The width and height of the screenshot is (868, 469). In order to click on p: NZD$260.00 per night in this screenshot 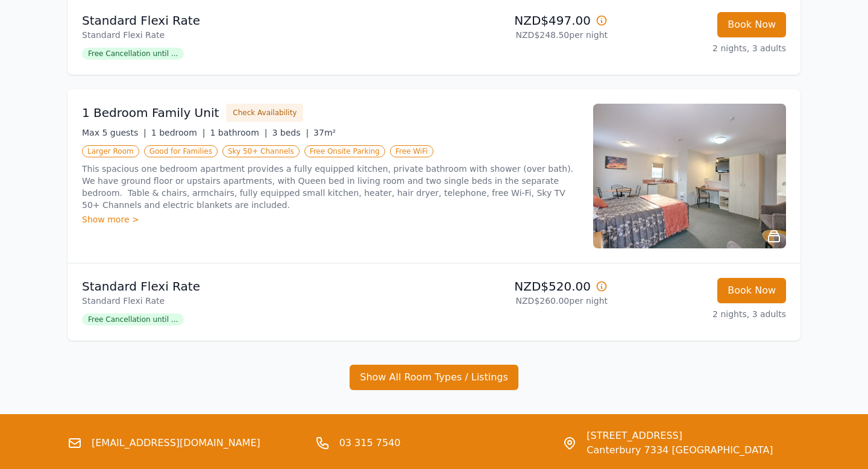, I will do `click(523, 301)`.